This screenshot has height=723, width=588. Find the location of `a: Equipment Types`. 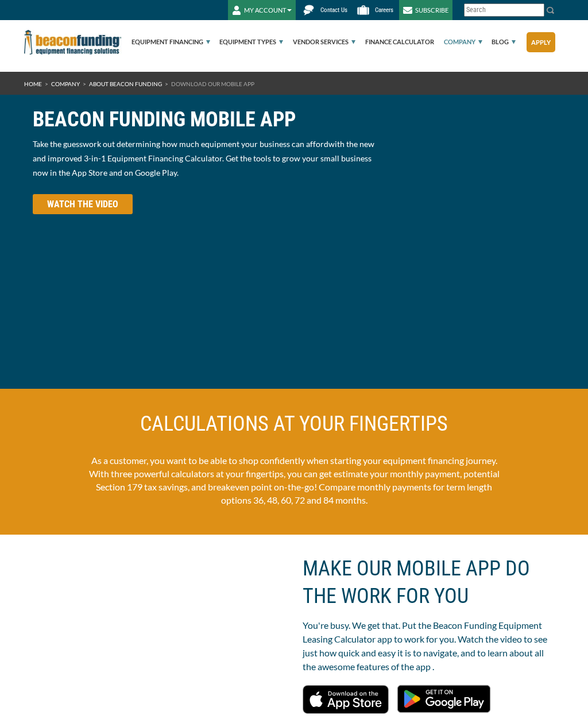

a: Equipment Types is located at coordinates (247, 42).